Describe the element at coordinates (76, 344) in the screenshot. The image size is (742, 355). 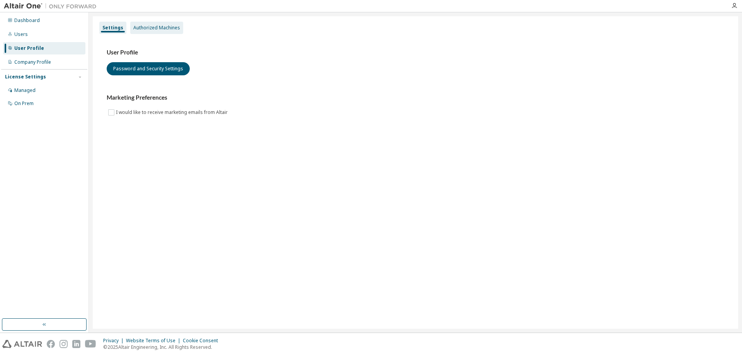
I see `img: linkedin.svg` at that location.